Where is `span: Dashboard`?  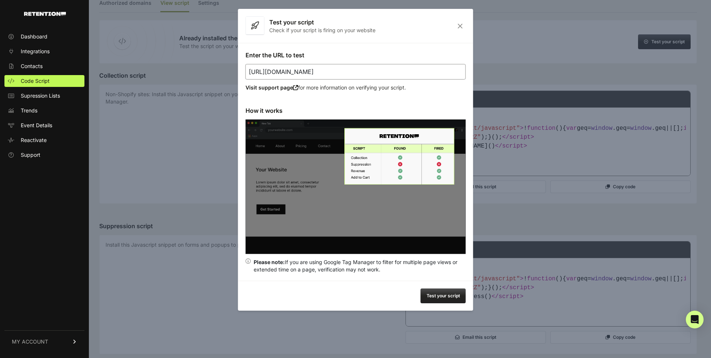
span: Dashboard is located at coordinates (34, 37).